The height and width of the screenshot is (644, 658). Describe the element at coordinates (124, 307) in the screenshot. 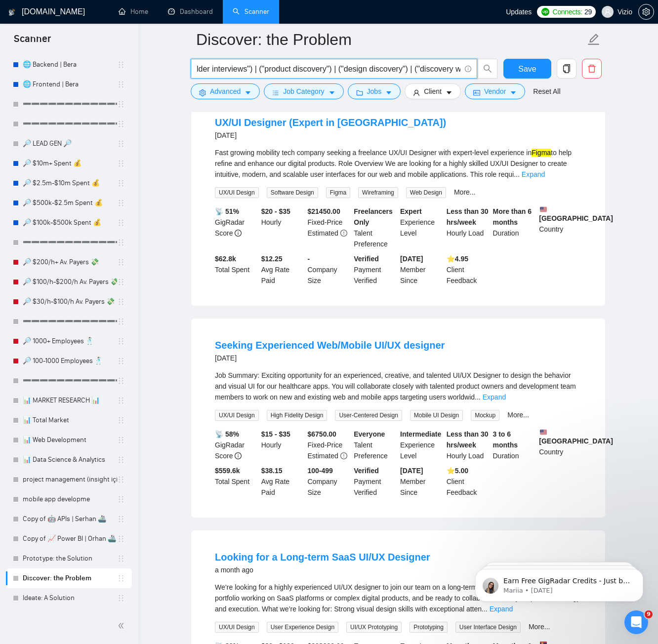

I see `span: smiley reaction` at that location.